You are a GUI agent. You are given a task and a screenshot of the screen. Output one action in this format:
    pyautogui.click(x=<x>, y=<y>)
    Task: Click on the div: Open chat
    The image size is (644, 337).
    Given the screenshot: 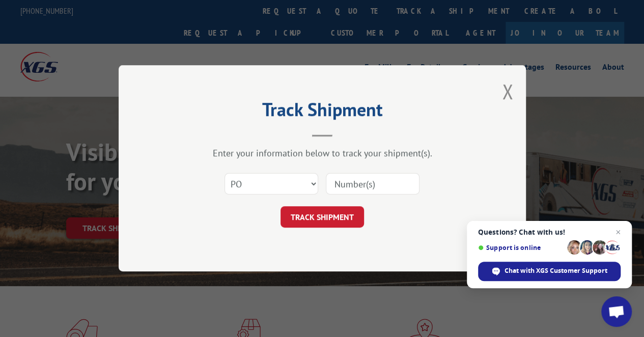 What is the action you would take?
    pyautogui.click(x=617, y=312)
    